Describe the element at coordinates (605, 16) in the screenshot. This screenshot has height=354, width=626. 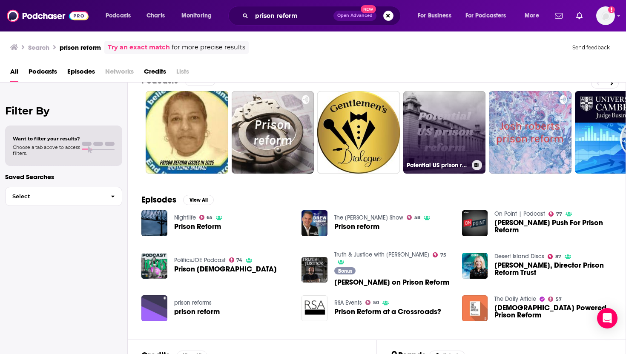
I see `img: User Profile` at that location.